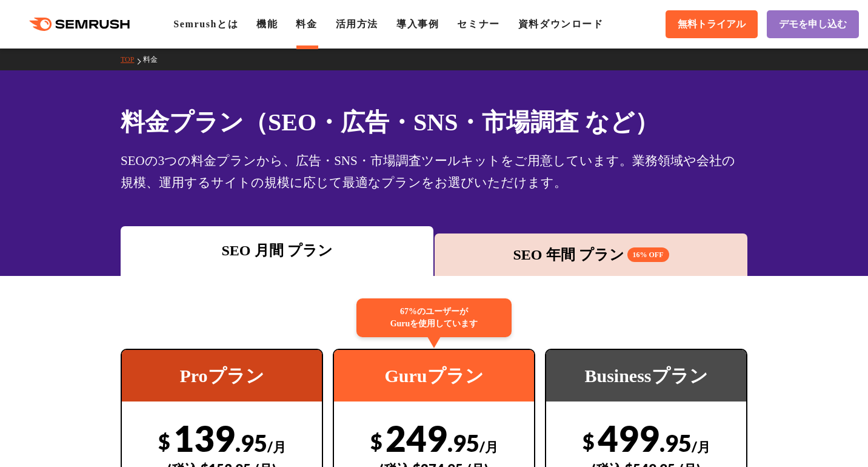  Describe the element at coordinates (813, 24) in the screenshot. I see `span: デモを申し込む` at that location.